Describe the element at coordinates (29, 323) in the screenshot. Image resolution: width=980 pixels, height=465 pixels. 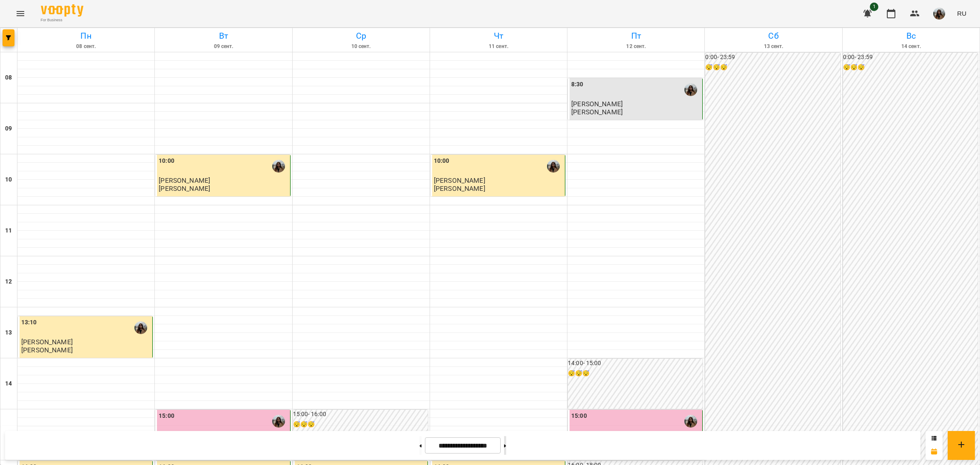
I see `label: 13:10` at that location.